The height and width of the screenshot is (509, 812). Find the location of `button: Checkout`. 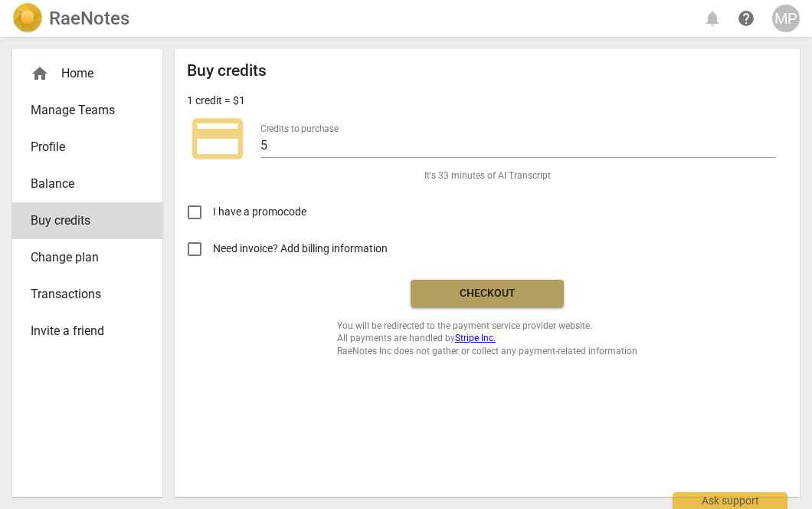

button: Checkout is located at coordinates (487, 293).